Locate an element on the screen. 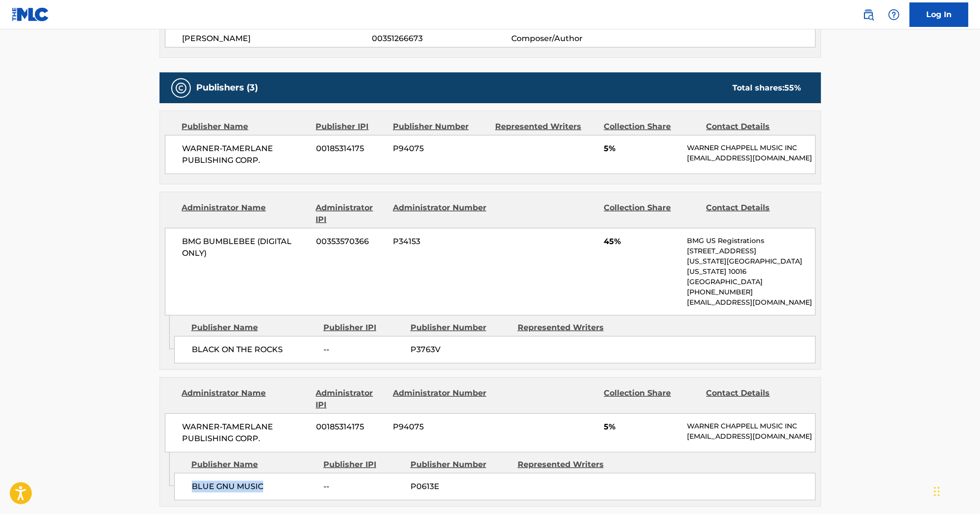 The width and height of the screenshot is (980, 514). span: BMG BUMBLEBEE (DIGITAL ONLY) is located at coordinates (246, 248).